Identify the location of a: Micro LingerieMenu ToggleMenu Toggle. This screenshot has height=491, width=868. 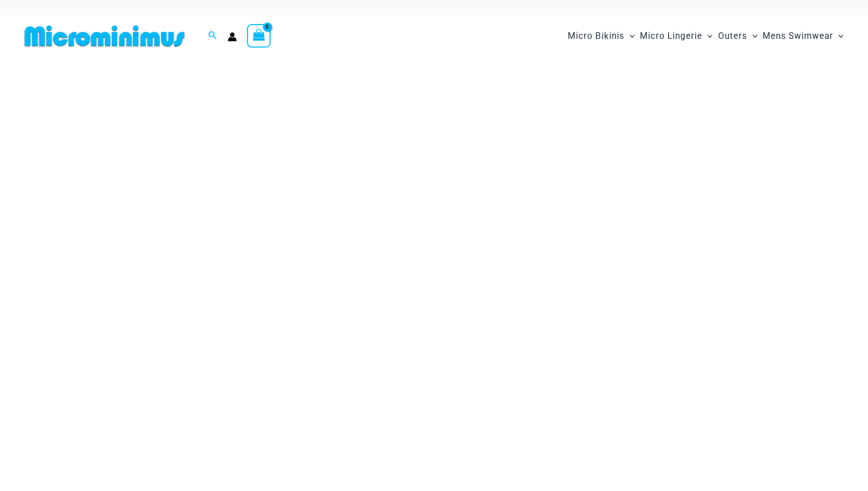
(676, 36).